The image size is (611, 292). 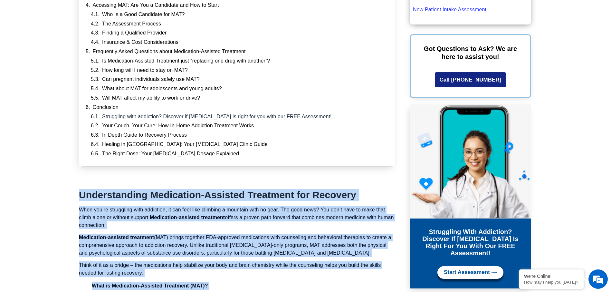 I want to click on p: When you’re struggling with addiction, it can feel like climbing a mountain with no gear. The goo..., so click(x=237, y=218).